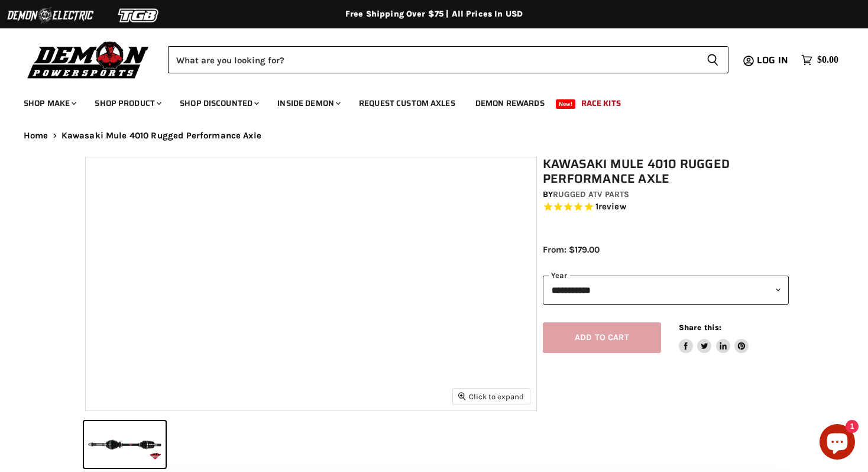 This screenshot has width=868, height=472. I want to click on span: Click to expand, so click(491, 396).